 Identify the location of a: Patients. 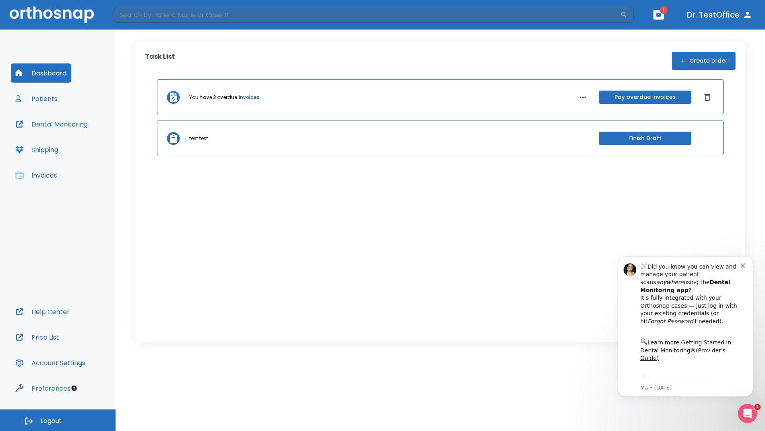
(36, 98).